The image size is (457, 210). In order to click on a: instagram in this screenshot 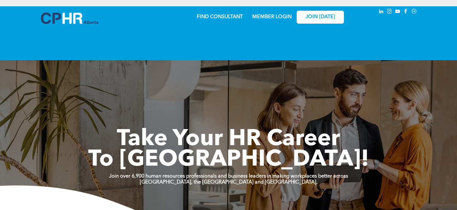, I will do `click(390, 12)`.